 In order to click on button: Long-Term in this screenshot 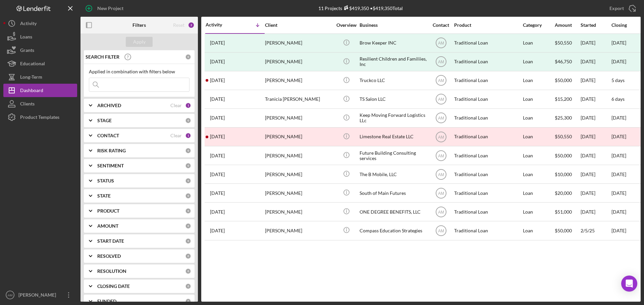, I will do `click(40, 77)`.